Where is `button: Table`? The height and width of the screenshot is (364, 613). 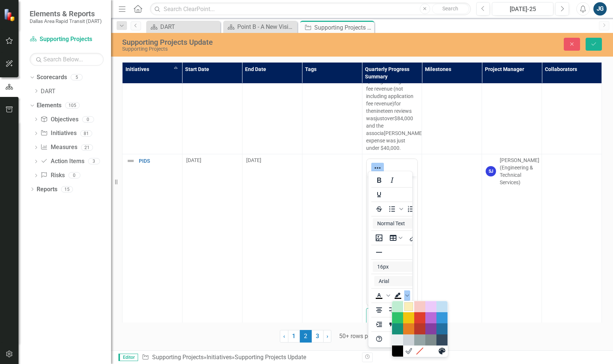 button: Table is located at coordinates (396, 238).